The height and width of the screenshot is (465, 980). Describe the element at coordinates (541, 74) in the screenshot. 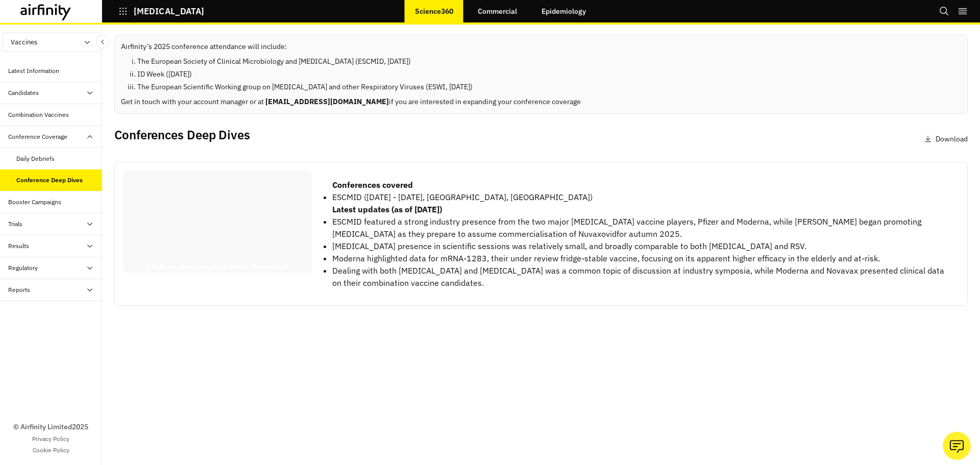

I see `div: Airfinity’s 2025 conference attendance will include:` at that location.